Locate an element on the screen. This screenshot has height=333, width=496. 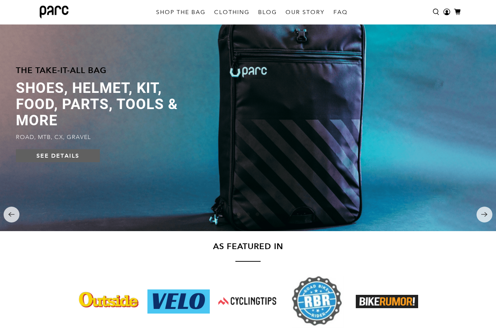
h4: The take-it-all bag is located at coordinates (102, 70).